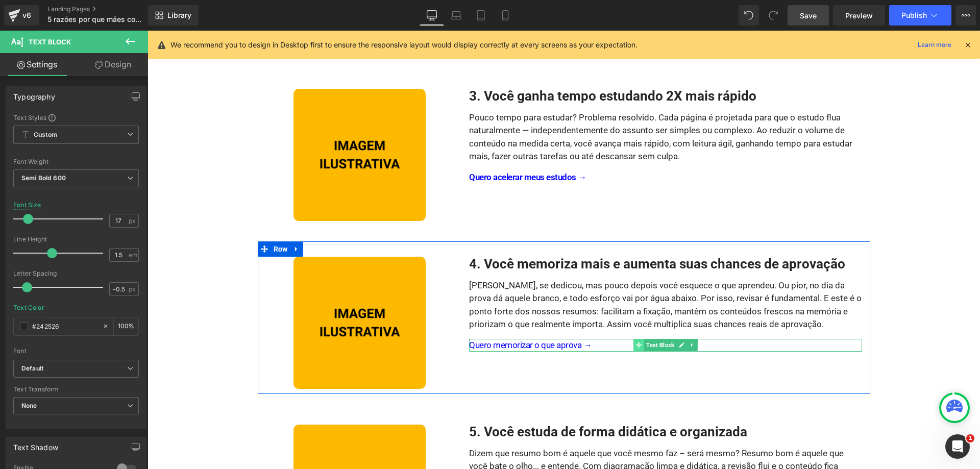  What do you see at coordinates (859, 15) in the screenshot?
I see `a: Preview` at bounding box center [859, 15].